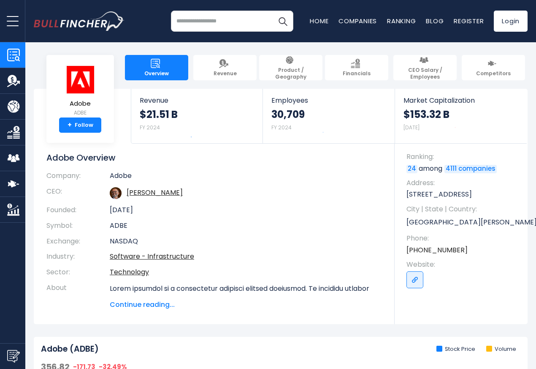  I want to click on button: Search, so click(283, 21).